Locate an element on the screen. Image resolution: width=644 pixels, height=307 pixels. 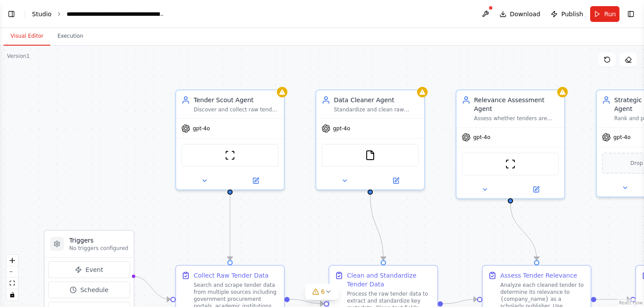
button: 6 is located at coordinates (322, 292).